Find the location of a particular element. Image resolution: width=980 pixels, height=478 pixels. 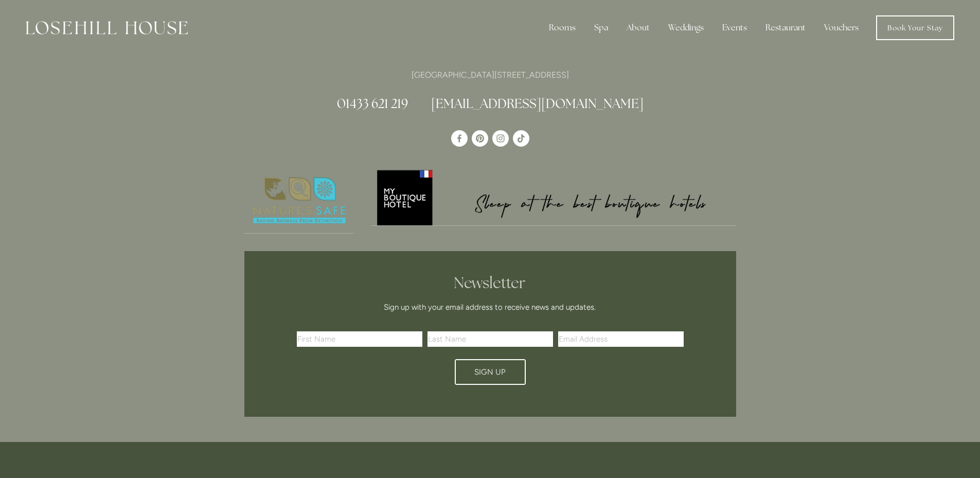

p: Sign up with your email address to receive news and updates. is located at coordinates (490, 307).